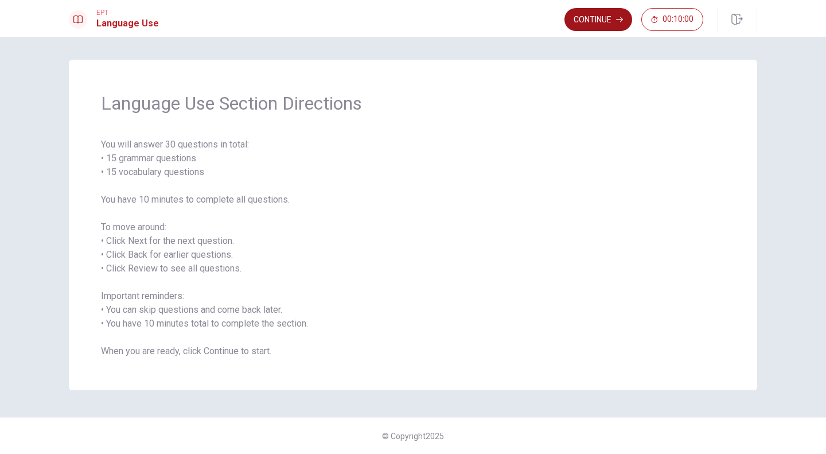 The height and width of the screenshot is (454, 826). What do you see at coordinates (599, 20) in the screenshot?
I see `button: Continue` at bounding box center [599, 20].